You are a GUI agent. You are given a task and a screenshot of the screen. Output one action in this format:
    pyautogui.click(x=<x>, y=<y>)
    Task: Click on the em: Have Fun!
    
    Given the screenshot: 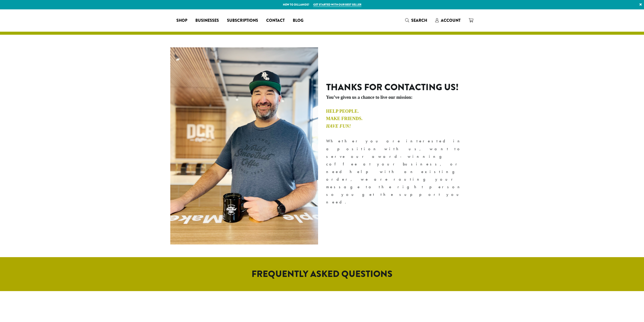 What is the action you would take?
    pyautogui.click(x=339, y=126)
    